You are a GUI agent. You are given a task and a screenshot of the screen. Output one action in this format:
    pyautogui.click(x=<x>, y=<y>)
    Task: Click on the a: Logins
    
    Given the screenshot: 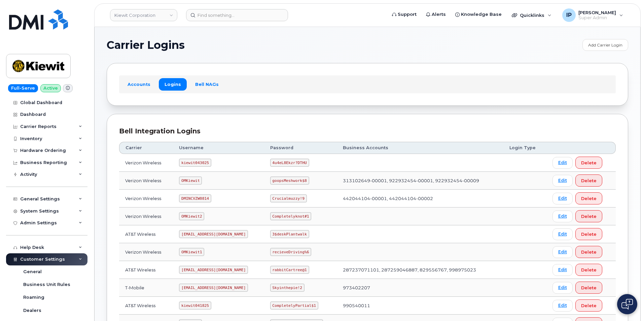 What is the action you would take?
    pyautogui.click(x=173, y=84)
    